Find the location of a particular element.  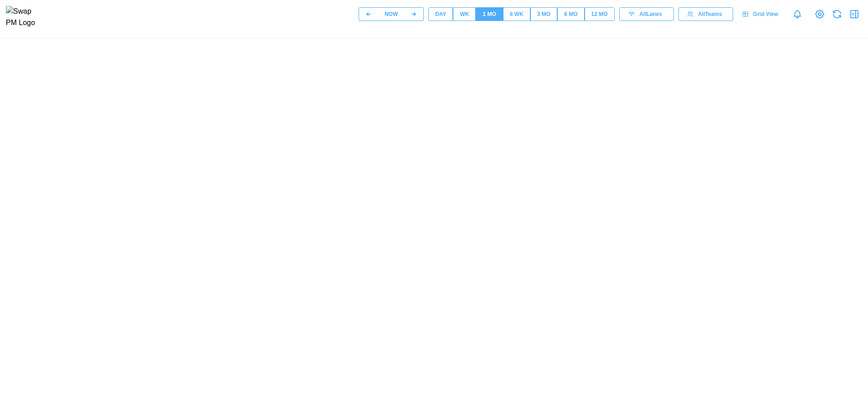

a: Notifications is located at coordinates (797, 14).